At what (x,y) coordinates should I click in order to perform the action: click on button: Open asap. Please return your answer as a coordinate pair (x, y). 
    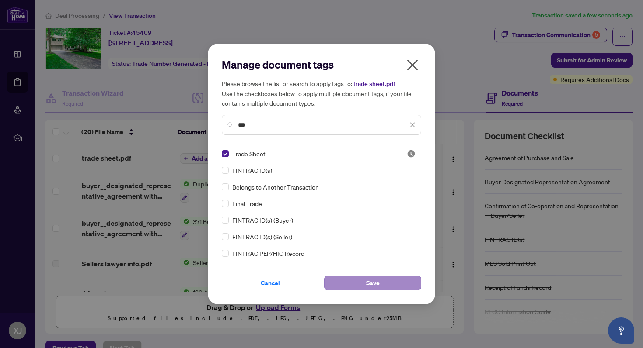
    Looking at the image, I should click on (621, 331).